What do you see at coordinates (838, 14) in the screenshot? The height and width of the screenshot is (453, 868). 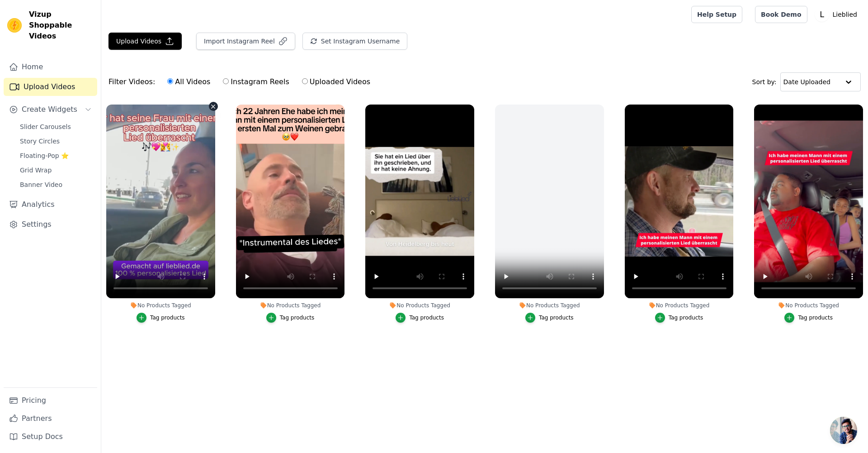 I see `button: L Lieblied` at bounding box center [838, 14].